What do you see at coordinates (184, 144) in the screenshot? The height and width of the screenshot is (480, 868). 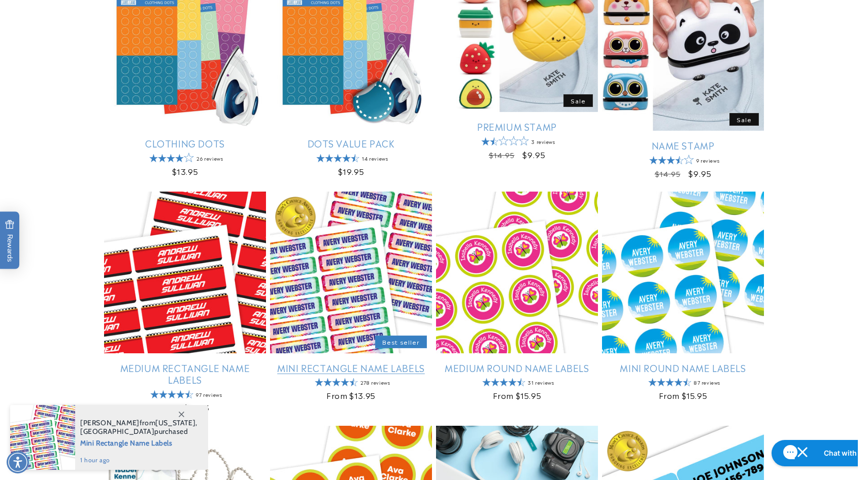 I see `a: Clothing Dots` at bounding box center [184, 144].